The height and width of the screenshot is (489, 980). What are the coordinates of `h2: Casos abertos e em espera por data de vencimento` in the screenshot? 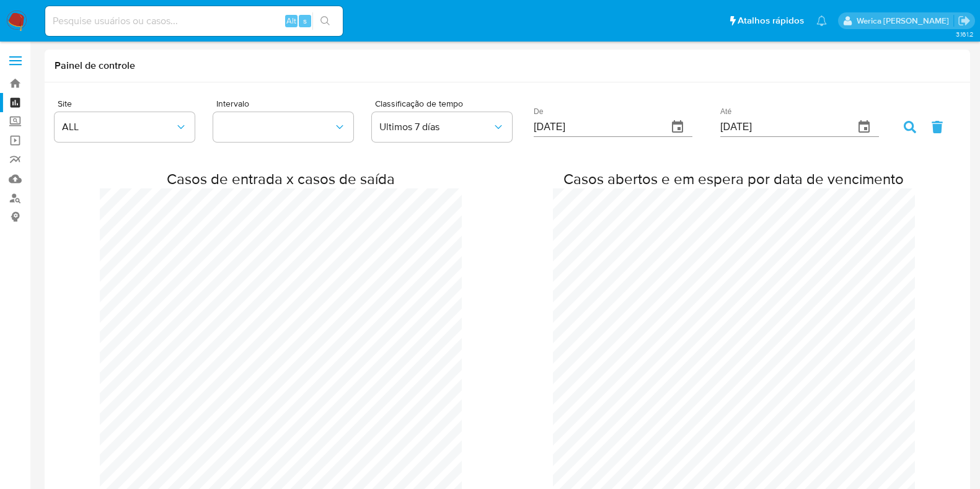 It's located at (734, 179).